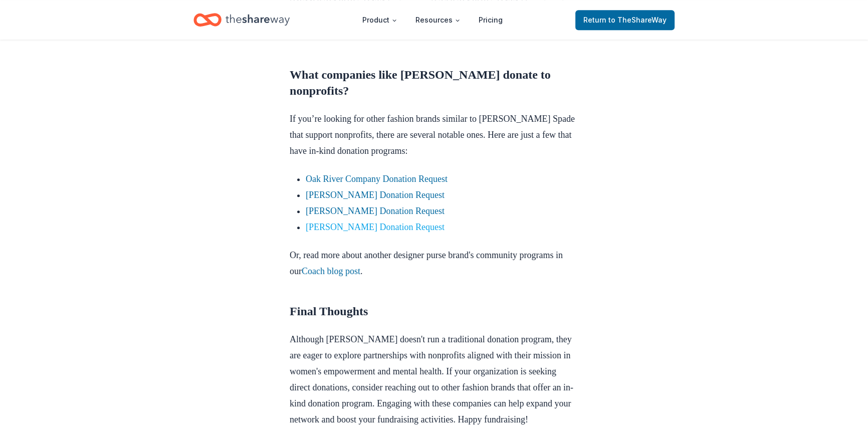  Describe the element at coordinates (438, 20) in the screenshot. I see `button: Resources` at that location.